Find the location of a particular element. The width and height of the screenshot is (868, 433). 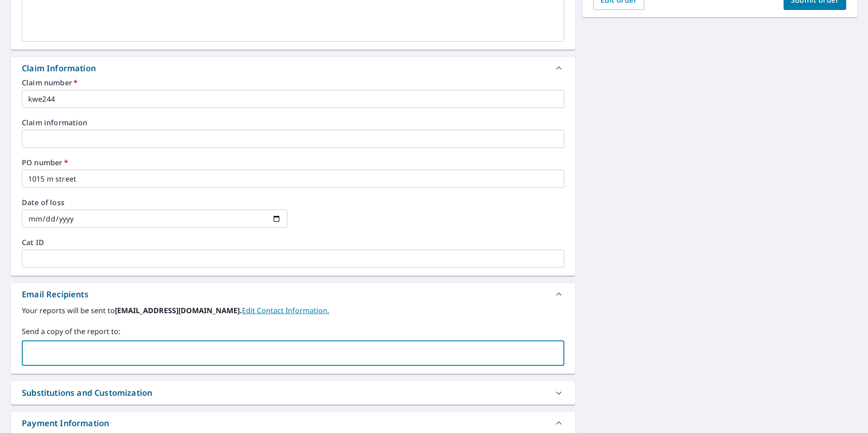

div: Payment Information is located at coordinates (65, 423).